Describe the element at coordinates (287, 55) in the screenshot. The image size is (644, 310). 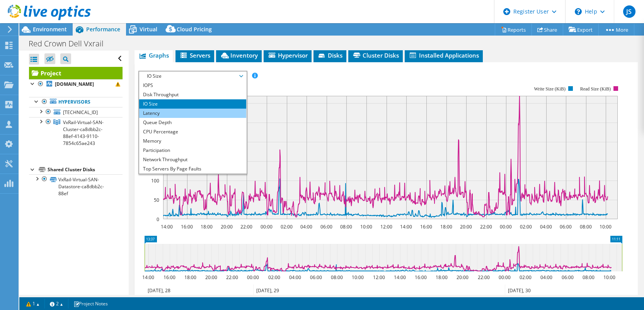
I see `span: Hypervisor` at that location.